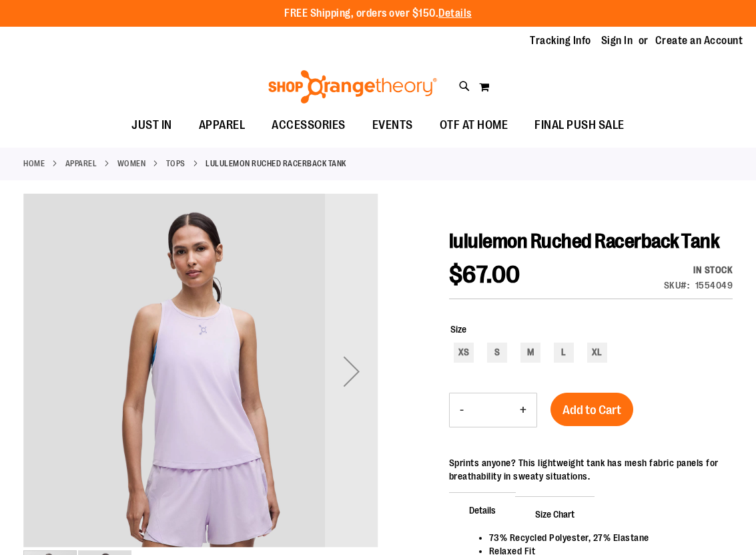  Describe the element at coordinates (560, 41) in the screenshot. I see `a: Tracking Info` at that location.